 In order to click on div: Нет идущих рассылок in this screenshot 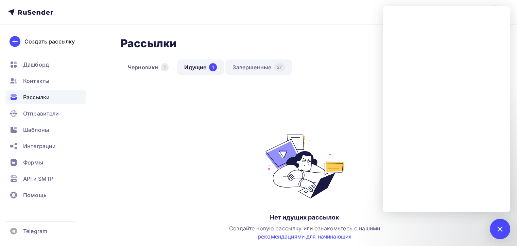, I will do `click(305, 218)`.